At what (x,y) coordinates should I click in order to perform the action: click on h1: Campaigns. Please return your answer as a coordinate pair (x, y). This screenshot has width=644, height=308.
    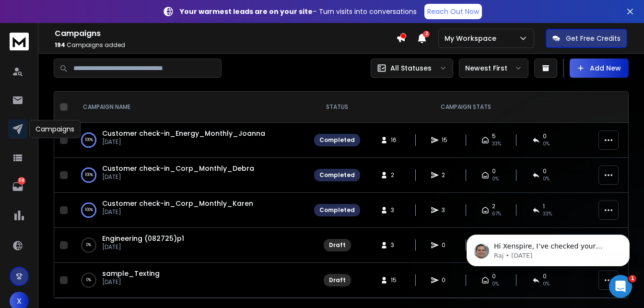
    Looking at the image, I should click on (225, 34).